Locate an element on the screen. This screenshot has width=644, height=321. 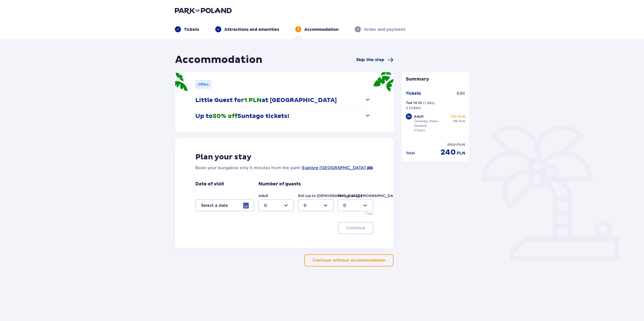
p: Adult is located at coordinates (419, 116).